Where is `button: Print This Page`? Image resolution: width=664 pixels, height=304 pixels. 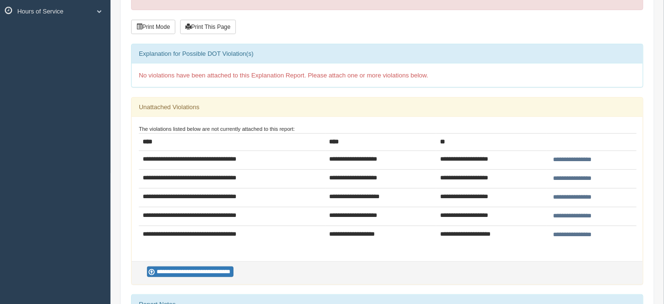 button: Print This Page is located at coordinates (208, 27).